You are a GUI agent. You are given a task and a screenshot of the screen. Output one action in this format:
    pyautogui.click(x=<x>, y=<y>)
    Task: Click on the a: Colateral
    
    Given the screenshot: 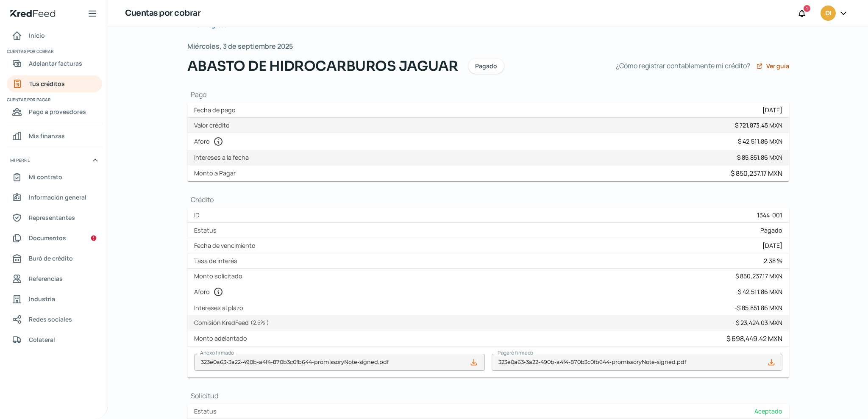 What is the action you would take?
    pyautogui.click(x=54, y=340)
    